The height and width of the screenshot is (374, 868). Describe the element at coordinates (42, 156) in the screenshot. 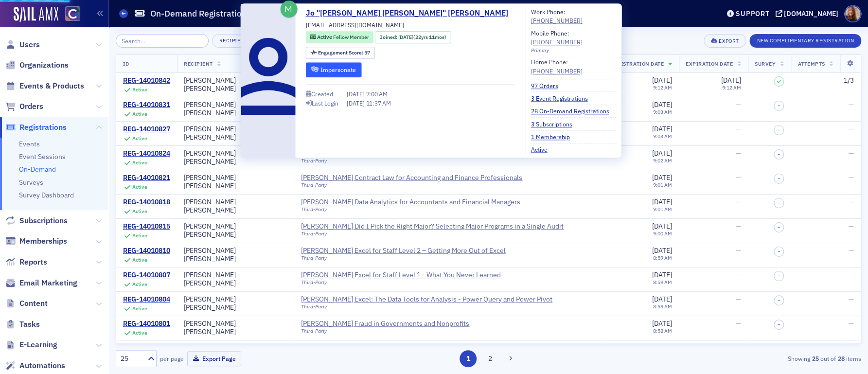

I see `a: Event Sessions` at that location.